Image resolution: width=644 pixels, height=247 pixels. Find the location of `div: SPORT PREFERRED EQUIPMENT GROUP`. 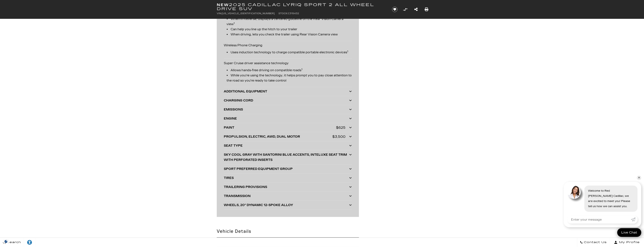

div: SPORT PREFERRED EQUIPMENT GROUP is located at coordinates (287, 169).